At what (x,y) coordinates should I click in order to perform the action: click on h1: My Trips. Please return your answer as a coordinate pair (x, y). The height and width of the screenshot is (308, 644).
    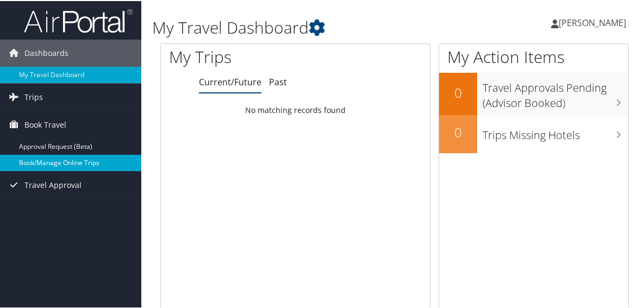
    Looking at the image, I should click on (239, 56).